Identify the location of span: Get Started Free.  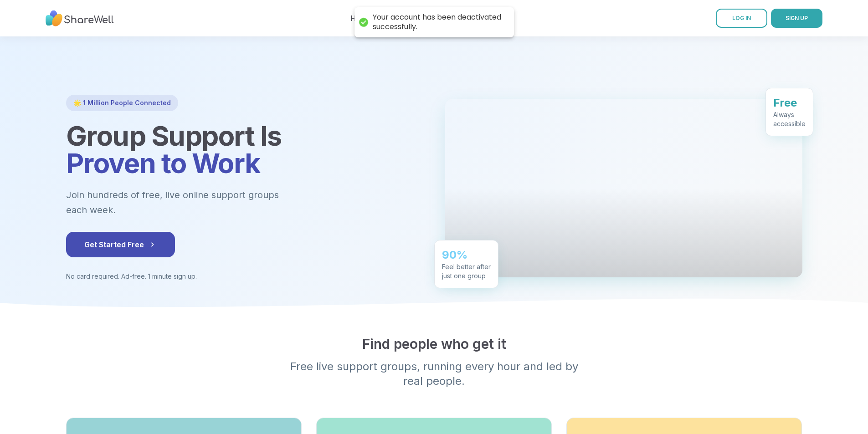
(121, 244).